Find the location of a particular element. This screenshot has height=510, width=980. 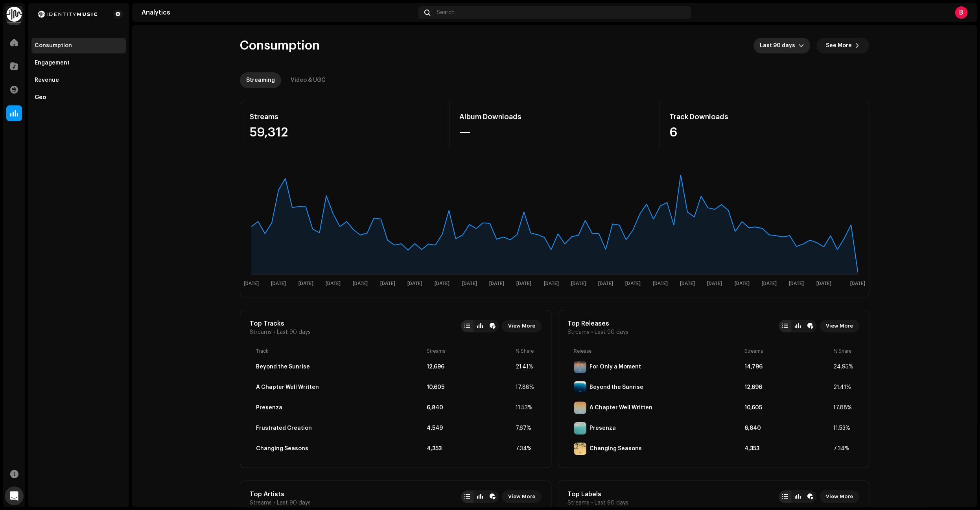

span: Consumption is located at coordinates (279, 46).